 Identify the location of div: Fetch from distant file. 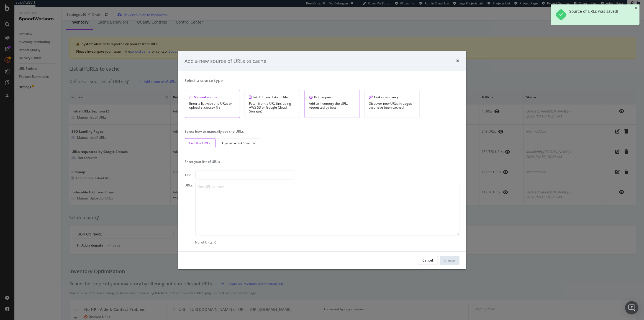
(272, 97).